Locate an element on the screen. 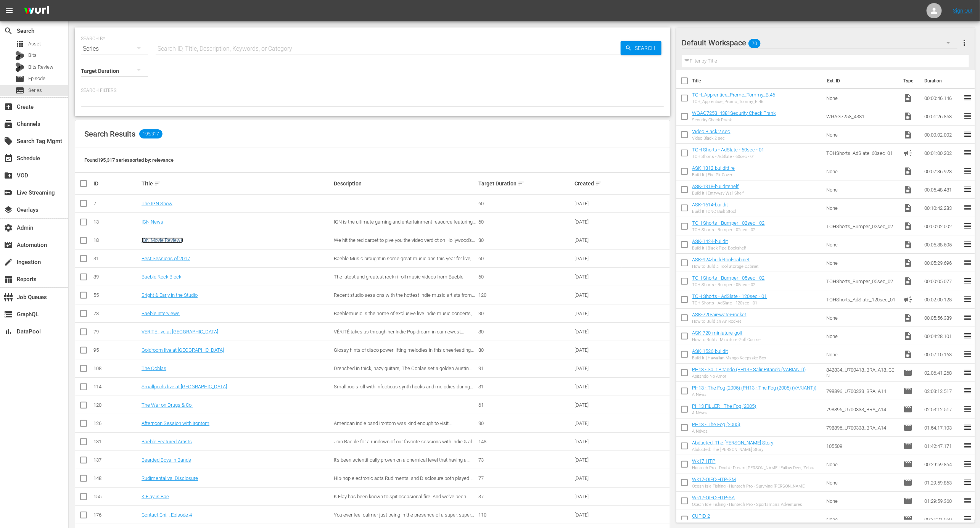 This screenshot has height=528, width=980. td: 00:02:00.128 is located at coordinates (942, 300).